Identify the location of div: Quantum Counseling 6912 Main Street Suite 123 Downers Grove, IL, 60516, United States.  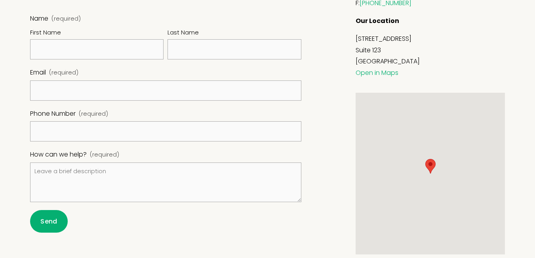
(430, 166).